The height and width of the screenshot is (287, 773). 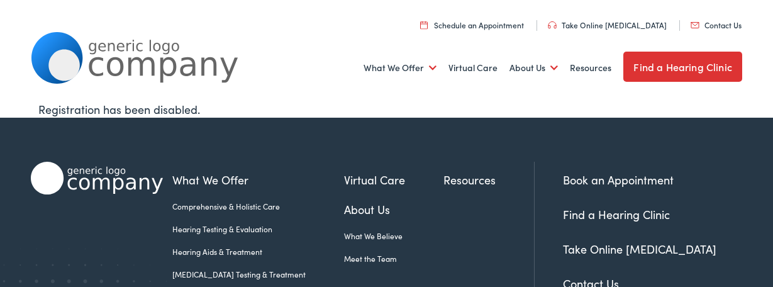 What do you see at coordinates (471, 25) in the screenshot?
I see `a: Schedule an Appointment` at bounding box center [471, 25].